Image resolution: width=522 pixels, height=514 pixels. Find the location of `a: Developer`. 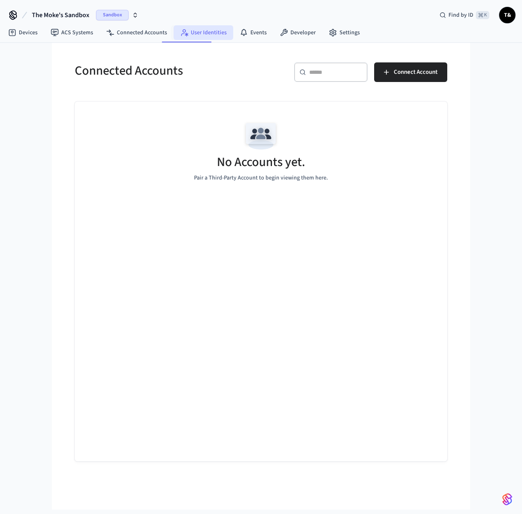

a: Developer is located at coordinates (298, 33).